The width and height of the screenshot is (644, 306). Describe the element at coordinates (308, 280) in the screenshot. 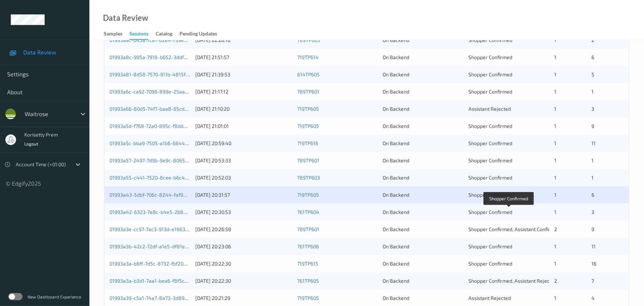

I see `a: 761TP605` at that location.